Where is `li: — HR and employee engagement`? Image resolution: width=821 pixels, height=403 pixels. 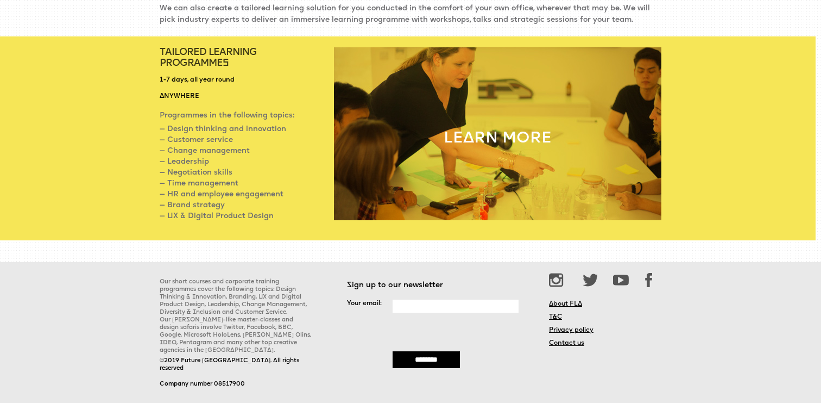 li: — HR and employee engagement is located at coordinates (241, 194).